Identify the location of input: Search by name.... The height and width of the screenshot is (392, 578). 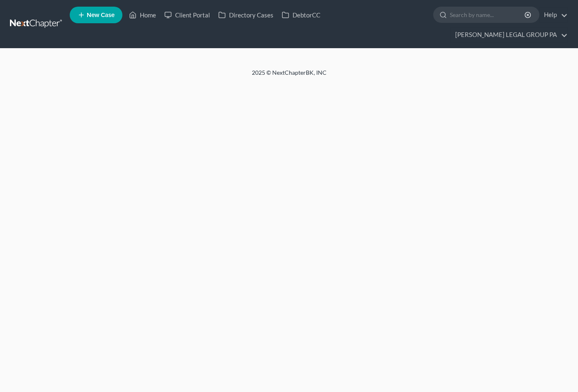
(488, 15).